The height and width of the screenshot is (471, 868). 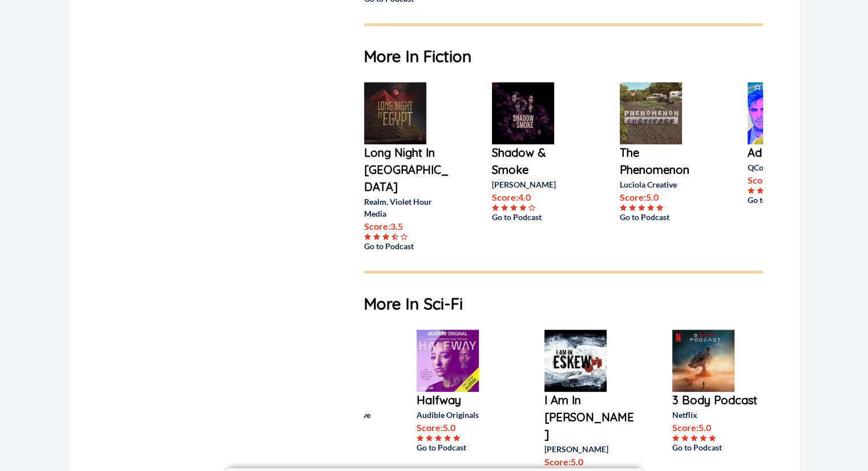 I want to click on img: Halfway, so click(x=447, y=360).